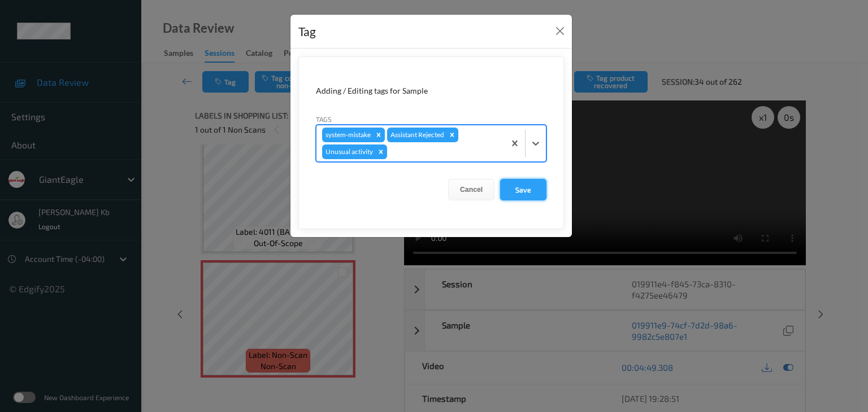  Describe the element at coordinates (523, 190) in the screenshot. I see `button: Save` at that location.